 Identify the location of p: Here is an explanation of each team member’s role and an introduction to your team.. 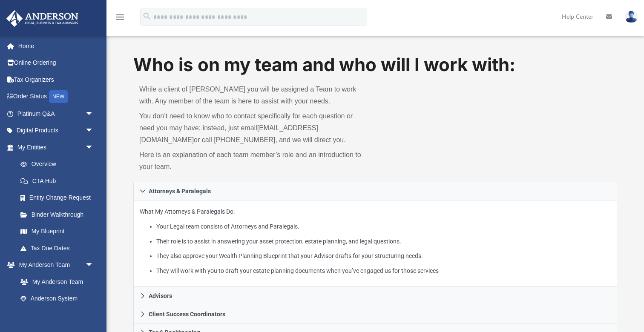
(254, 161).